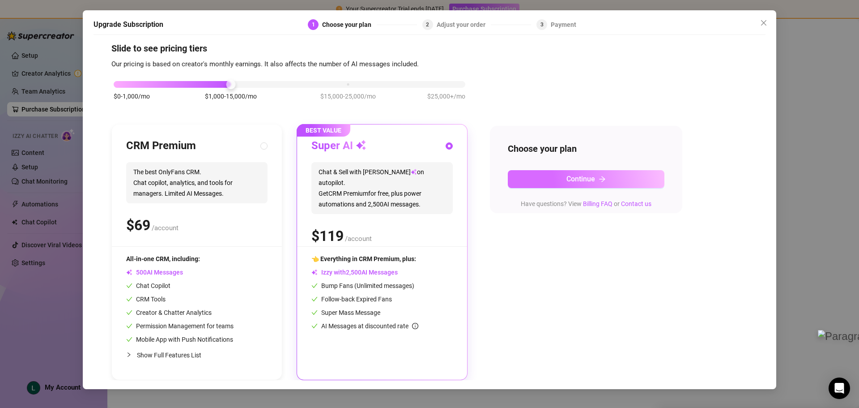  Describe the element at coordinates (764, 23) in the screenshot. I see `button: Close` at that location.